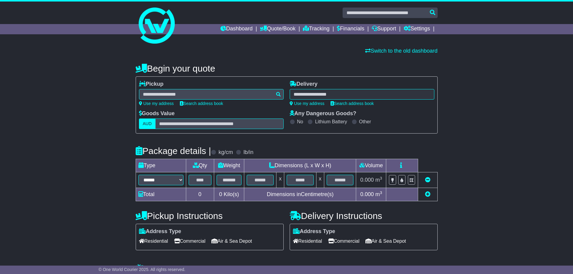  I want to click on td: Dimensions (L x W x H), so click(300, 166).